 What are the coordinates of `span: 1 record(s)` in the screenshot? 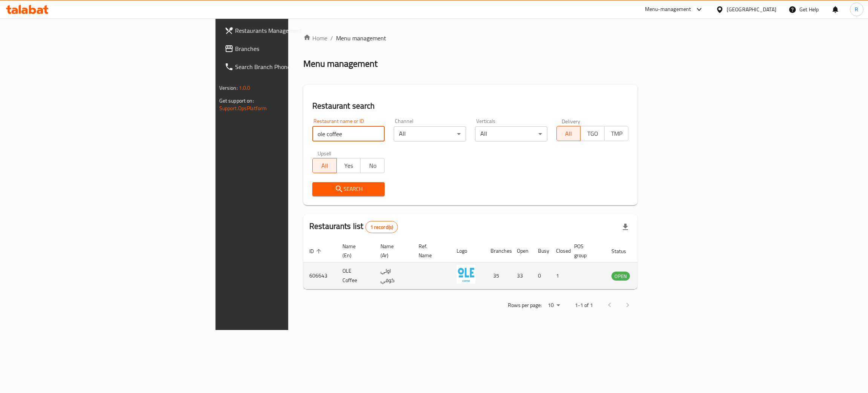 It's located at (382, 227).